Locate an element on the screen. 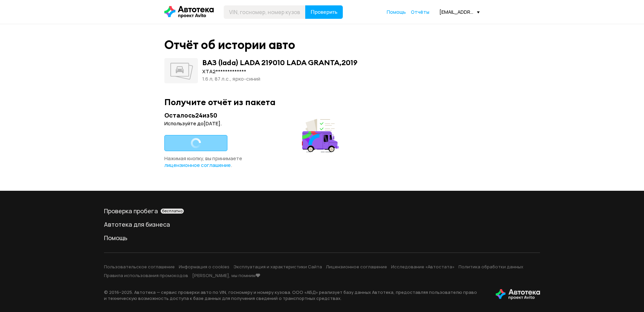 The height and width of the screenshot is (312, 644). a: Политика обработки данных is located at coordinates (490, 266).